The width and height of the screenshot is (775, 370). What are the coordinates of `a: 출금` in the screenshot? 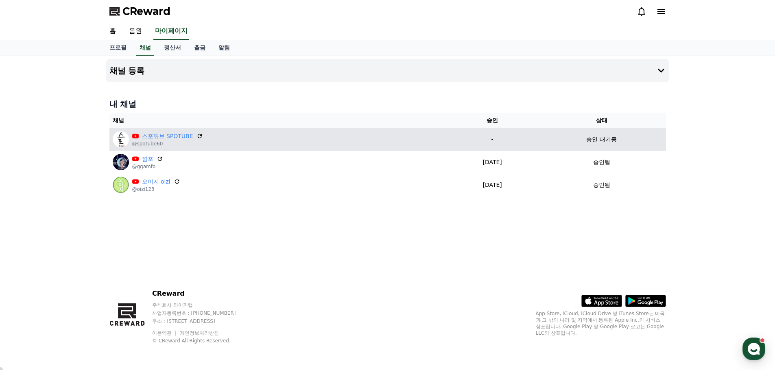 It's located at (200, 48).